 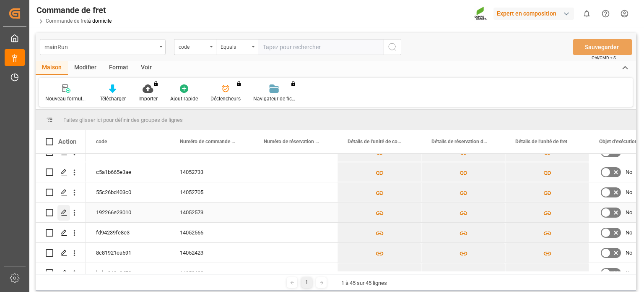 I want to click on font: Sauvegarder, so click(x=602, y=47).